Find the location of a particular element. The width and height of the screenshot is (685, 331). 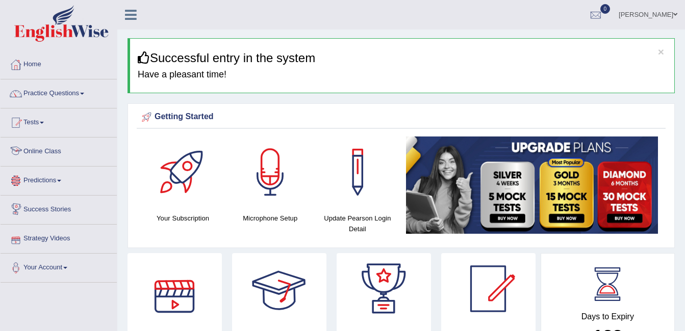

a: Success Stories is located at coordinates (59, 209).